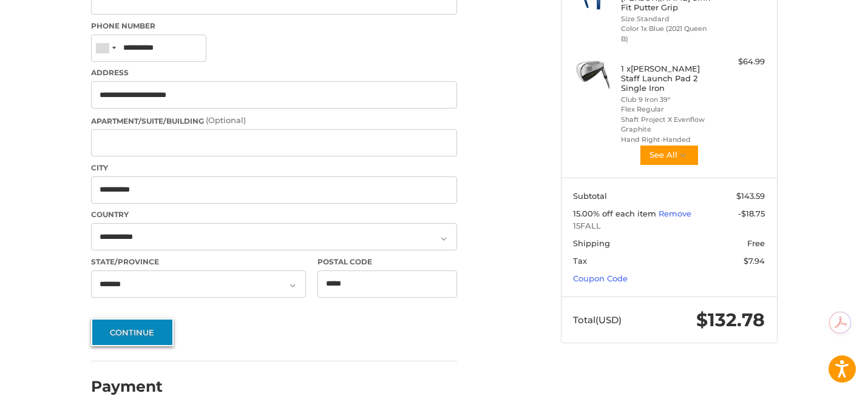 This screenshot has width=868, height=419. Describe the element at coordinates (667, 19) in the screenshot. I see `li: Size Standard` at that location.